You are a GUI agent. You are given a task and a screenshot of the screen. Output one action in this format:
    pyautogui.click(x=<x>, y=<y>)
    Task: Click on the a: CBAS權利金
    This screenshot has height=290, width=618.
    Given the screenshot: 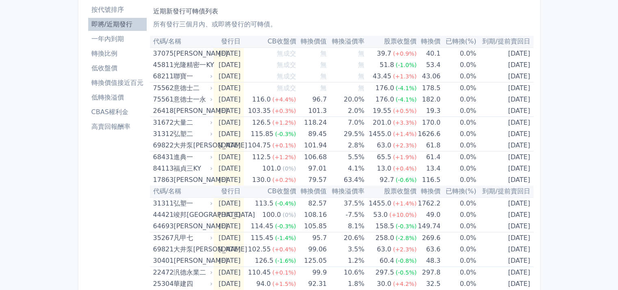 What is the action you would take?
    pyautogui.click(x=117, y=112)
    